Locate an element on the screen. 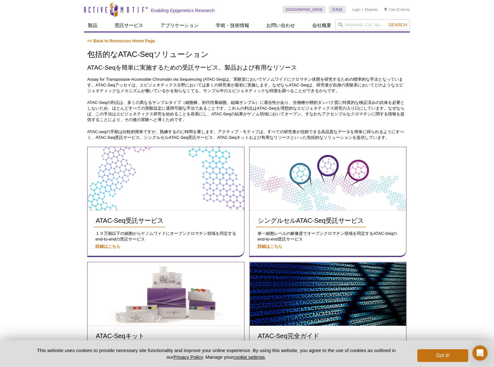  button: Got it! is located at coordinates (443, 356).